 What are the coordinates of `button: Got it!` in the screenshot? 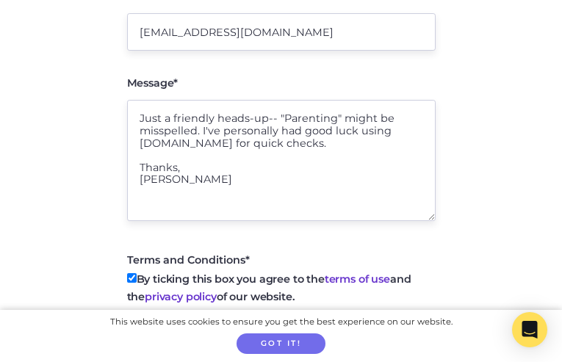 It's located at (281, 344).